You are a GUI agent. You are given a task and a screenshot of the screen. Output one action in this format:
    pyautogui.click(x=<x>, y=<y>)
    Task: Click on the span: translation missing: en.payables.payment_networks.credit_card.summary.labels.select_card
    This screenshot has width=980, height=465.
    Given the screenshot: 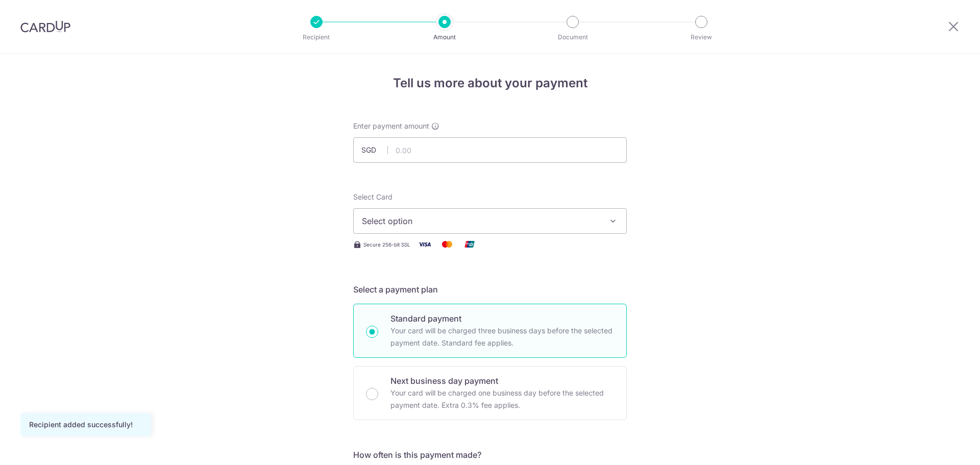 What is the action you would take?
    pyautogui.click(x=372, y=197)
    